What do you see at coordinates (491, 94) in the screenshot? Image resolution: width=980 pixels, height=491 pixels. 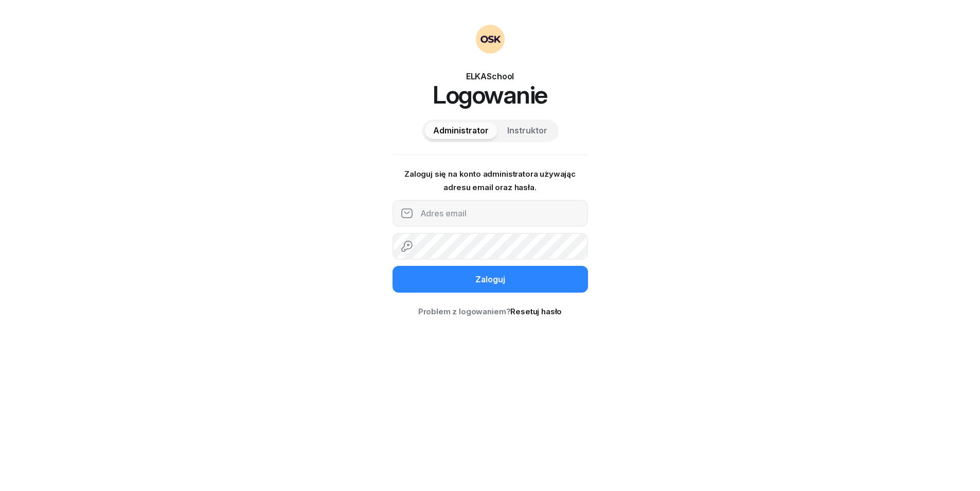 I see `h1: Logowanie` at bounding box center [491, 94].